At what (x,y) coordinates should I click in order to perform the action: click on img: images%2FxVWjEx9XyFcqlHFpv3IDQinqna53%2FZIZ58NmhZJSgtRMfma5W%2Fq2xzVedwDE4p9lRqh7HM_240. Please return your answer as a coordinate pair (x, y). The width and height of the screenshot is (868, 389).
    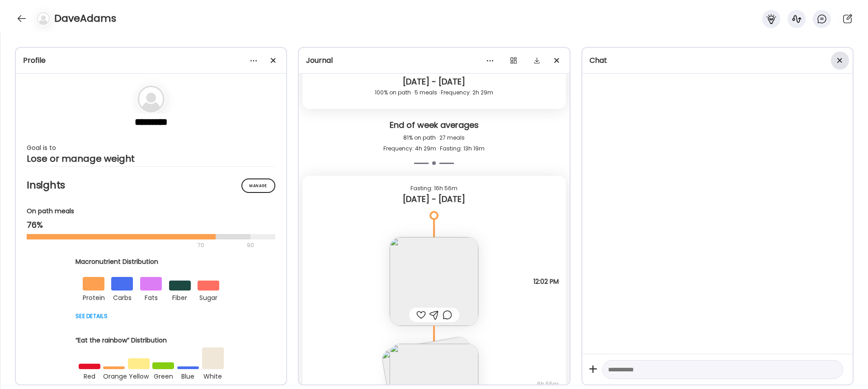
    Looking at the image, I should click on (434, 281).